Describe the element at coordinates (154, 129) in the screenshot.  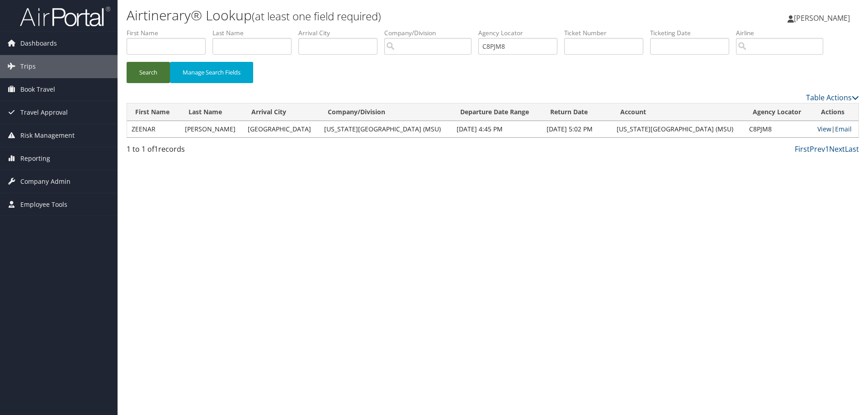
I see `td: ZEENAR` at that location.